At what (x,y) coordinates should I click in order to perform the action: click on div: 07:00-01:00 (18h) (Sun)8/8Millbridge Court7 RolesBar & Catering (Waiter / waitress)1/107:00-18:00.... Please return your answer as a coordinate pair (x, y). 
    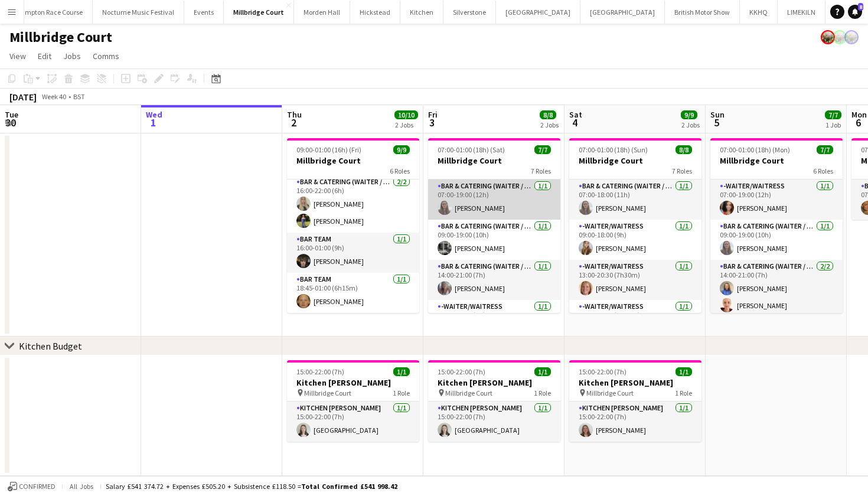
    Looking at the image, I should click on (636, 225).